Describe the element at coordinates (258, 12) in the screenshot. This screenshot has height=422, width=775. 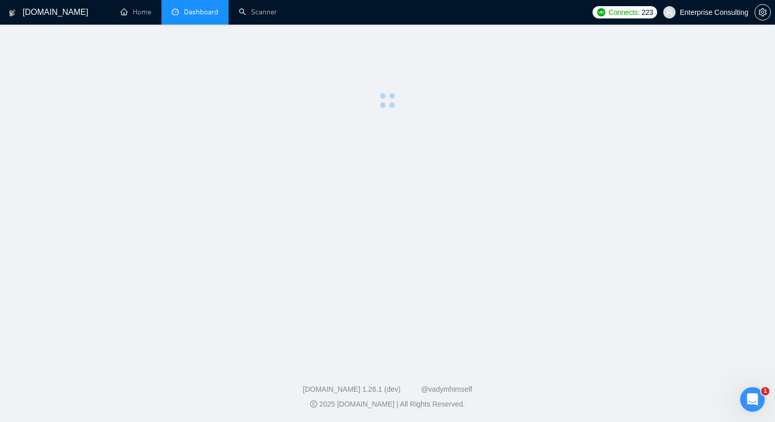
I see `a: searchScanner` at that location.